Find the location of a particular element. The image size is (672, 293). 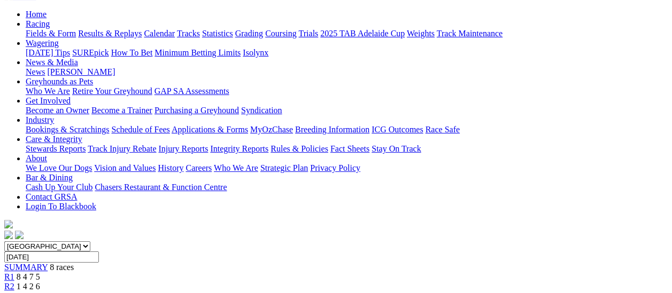

a: Calendar is located at coordinates (159, 33).